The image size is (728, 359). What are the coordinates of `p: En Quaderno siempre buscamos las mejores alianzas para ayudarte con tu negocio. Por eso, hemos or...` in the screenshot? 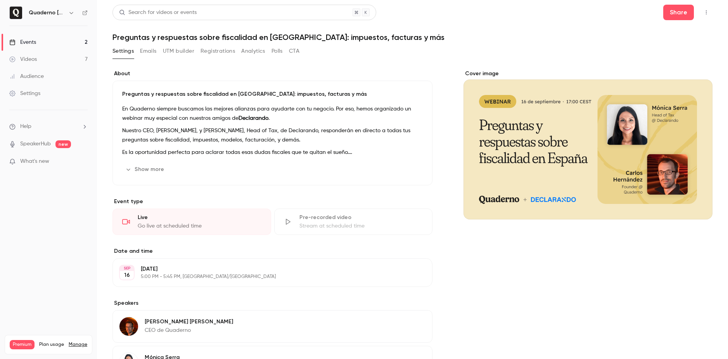 It's located at (272, 114).